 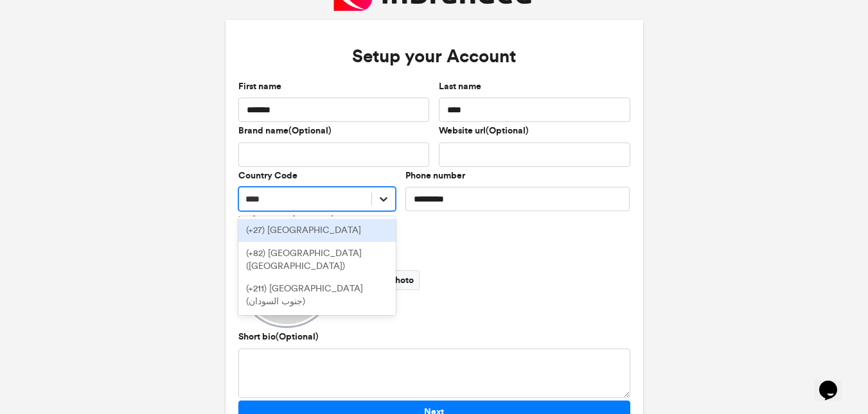 I want to click on label: Brand name(Optional), so click(x=285, y=131).